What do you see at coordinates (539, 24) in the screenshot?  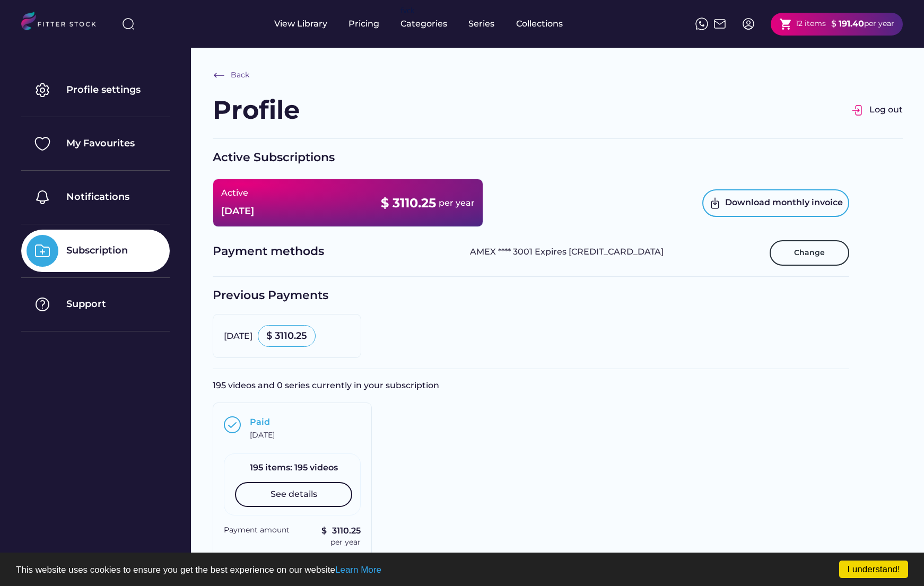 I see `div: Collections` at bounding box center [539, 24].